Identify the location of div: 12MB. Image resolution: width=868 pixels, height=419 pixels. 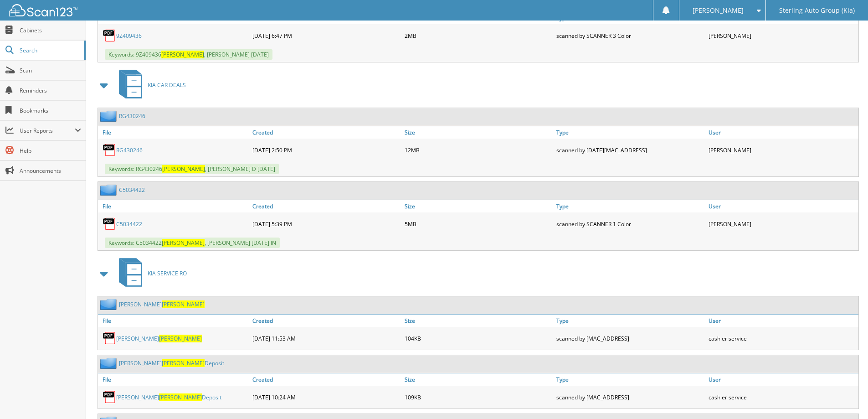
(478, 150).